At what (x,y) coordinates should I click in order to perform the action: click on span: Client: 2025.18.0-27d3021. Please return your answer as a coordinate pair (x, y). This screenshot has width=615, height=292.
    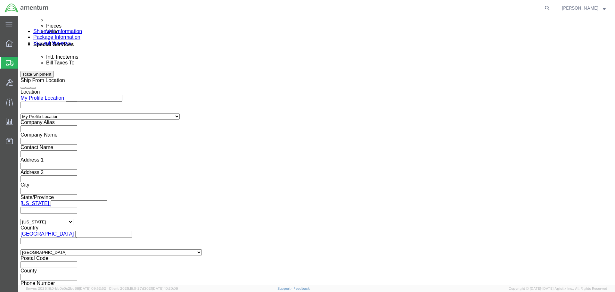
    Looking at the image, I should click on (143, 288).